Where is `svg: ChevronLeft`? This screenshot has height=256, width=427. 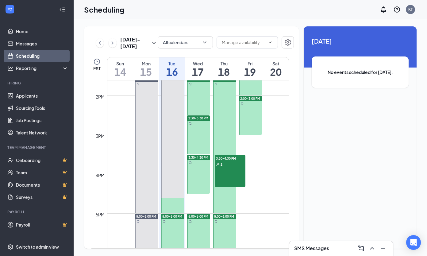
svg: ChevronLeft is located at coordinates (100, 43).